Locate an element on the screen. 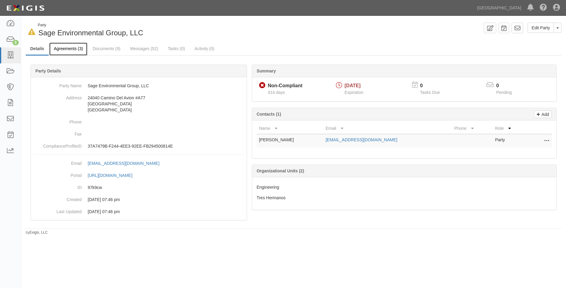 This screenshot has height=288, width=566. div: Party is located at coordinates (90, 25).